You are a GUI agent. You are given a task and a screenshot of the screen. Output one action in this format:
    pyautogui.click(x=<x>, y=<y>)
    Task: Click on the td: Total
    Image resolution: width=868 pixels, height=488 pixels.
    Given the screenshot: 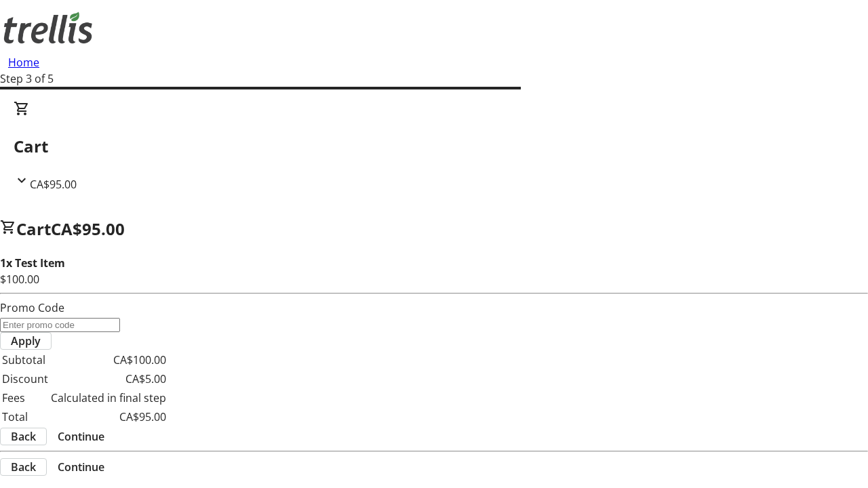 What is the action you would take?
    pyautogui.click(x=25, y=417)
    